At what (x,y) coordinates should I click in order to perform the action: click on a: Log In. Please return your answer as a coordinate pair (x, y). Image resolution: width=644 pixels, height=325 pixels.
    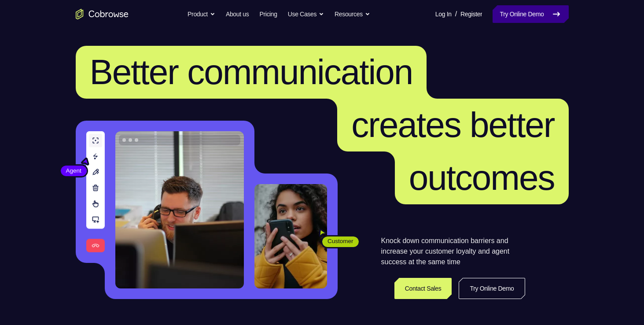
    Looking at the image, I should click on (443, 14).